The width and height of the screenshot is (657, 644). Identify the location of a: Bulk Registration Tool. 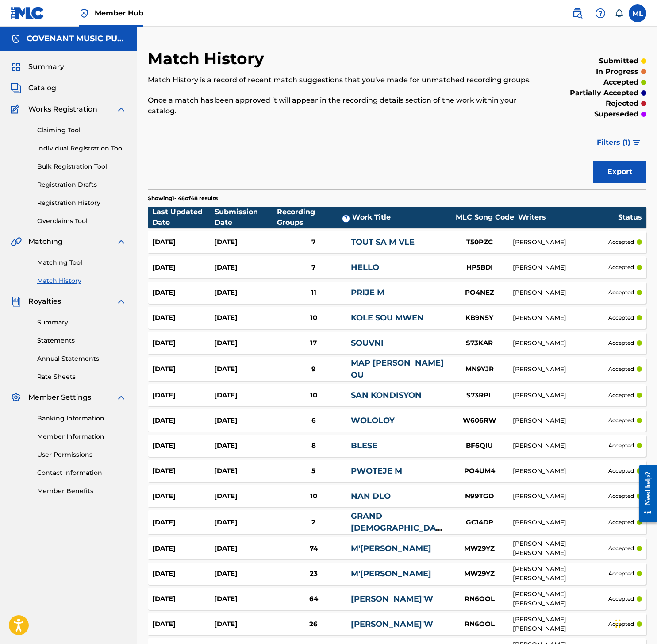
(82, 166).